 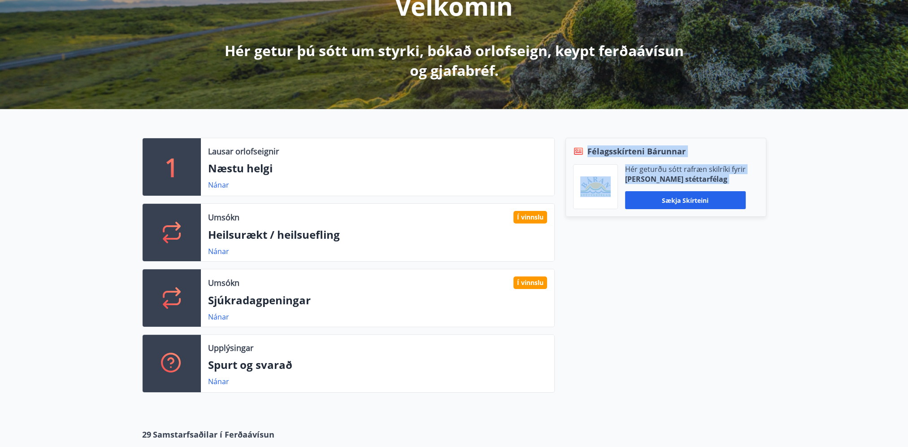 What do you see at coordinates (378, 365) in the screenshot?
I see `p: Spurt og svarað` at bounding box center [378, 365].